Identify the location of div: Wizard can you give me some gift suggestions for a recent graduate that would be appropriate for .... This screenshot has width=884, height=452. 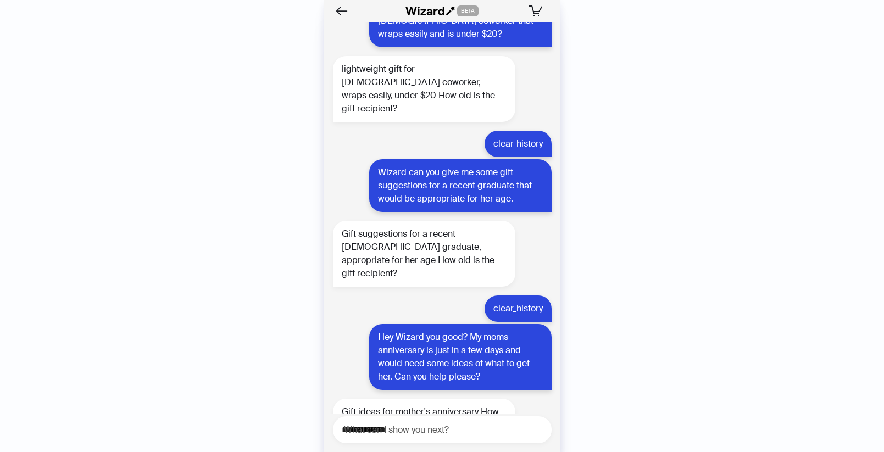
(460, 186).